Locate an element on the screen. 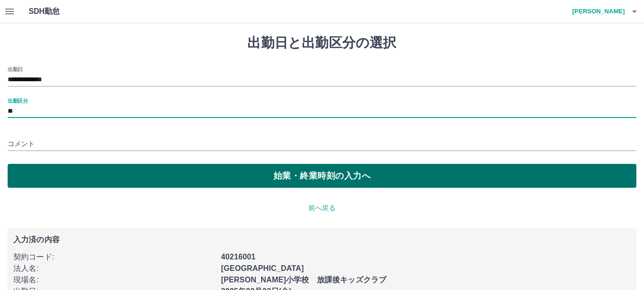 The width and height of the screenshot is (644, 290). p: 法人名 : is located at coordinates (114, 268).